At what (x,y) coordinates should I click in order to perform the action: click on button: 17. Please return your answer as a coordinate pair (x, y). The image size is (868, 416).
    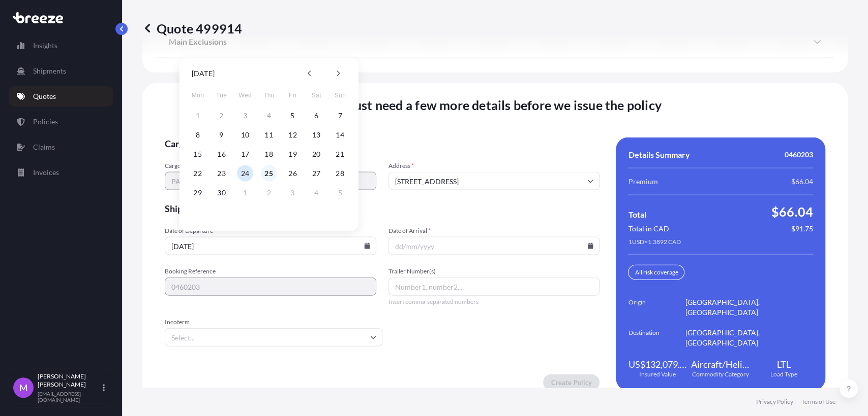
    Looking at the image, I should click on (245, 155).